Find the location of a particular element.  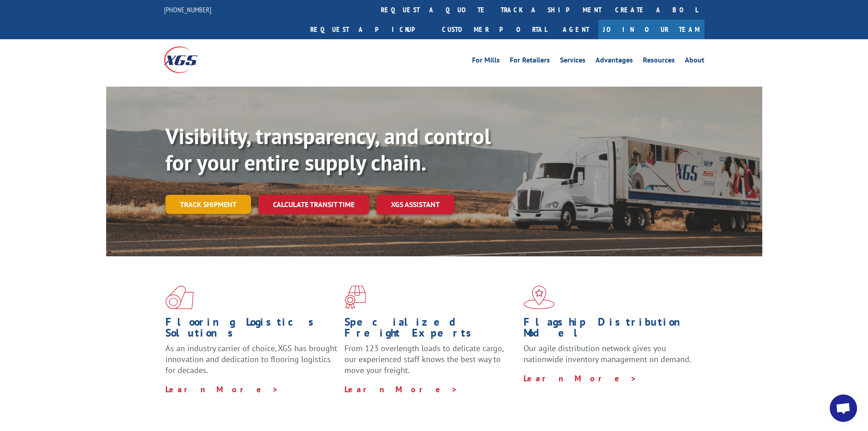

p: From 123 overlength loads to delicate cargo, our experienced staff knows the best way to move you... is located at coordinates (431, 363).